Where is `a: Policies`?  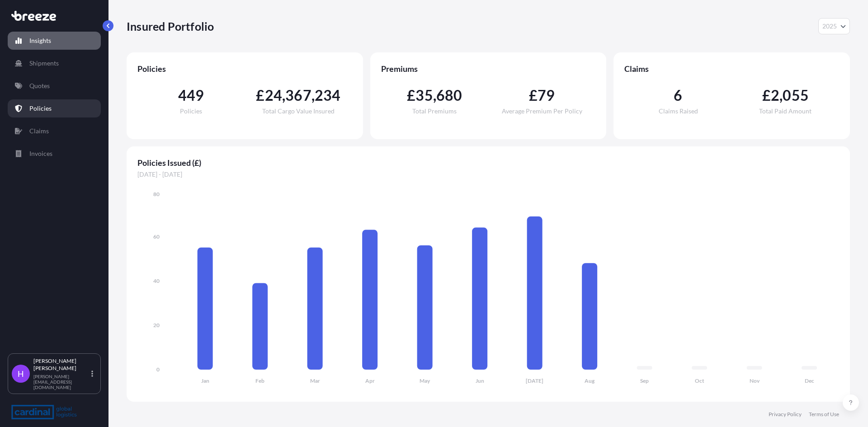
a: Policies is located at coordinates (54, 108).